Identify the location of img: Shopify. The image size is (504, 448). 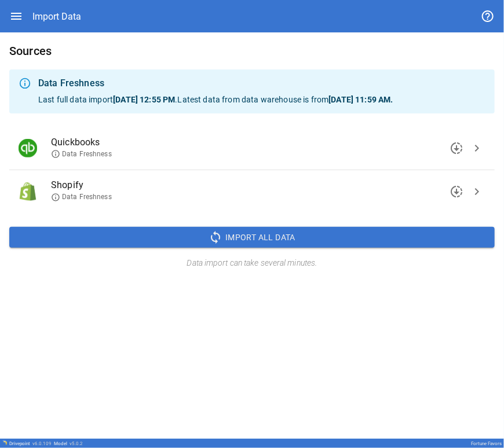
(28, 192).